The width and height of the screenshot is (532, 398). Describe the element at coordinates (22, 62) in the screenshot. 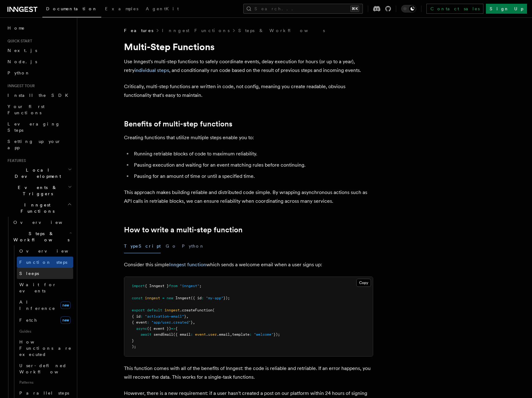

I see `span: Node.js` at that location.